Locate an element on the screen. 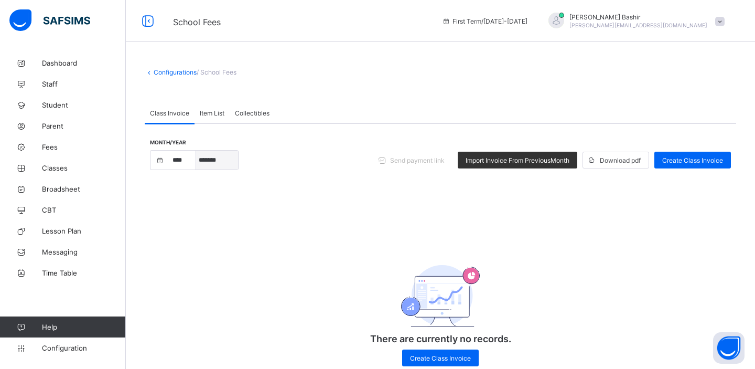 The height and width of the screenshot is (369, 755). span: Class Invoice is located at coordinates (169, 113).